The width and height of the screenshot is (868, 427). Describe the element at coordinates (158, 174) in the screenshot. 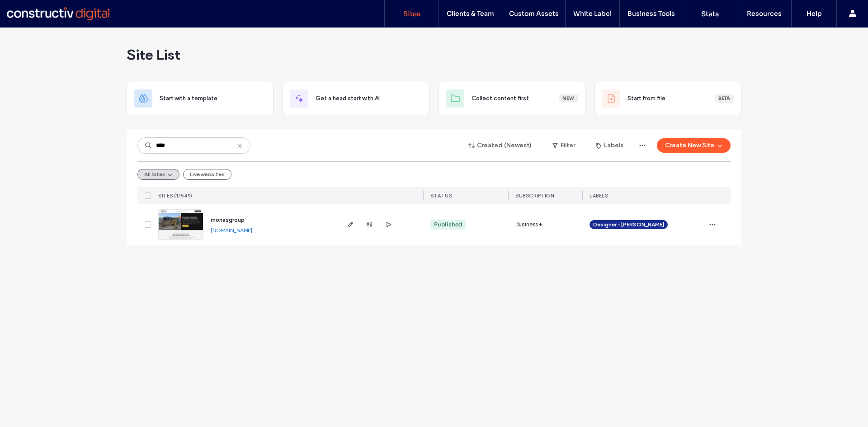

I see `button: All Sites` at that location.